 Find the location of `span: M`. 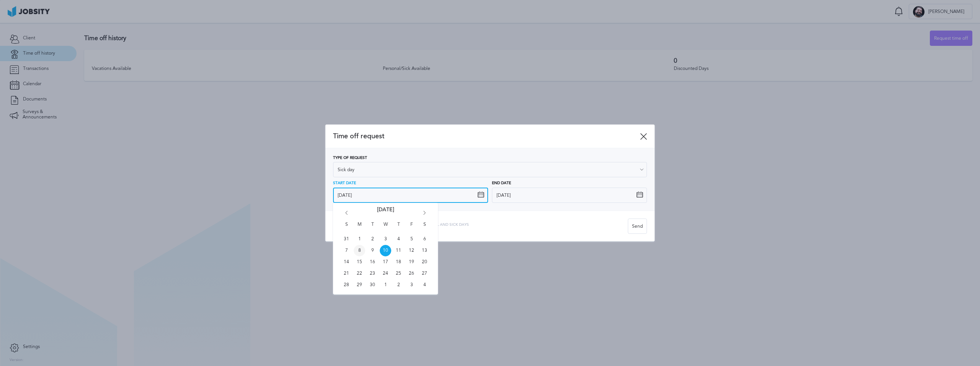

span: M is located at coordinates (359, 228).